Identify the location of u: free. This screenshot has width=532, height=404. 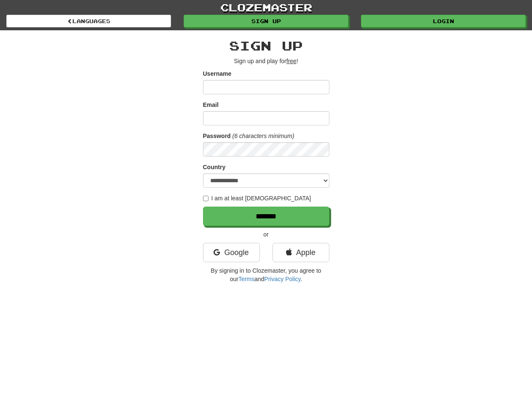
(292, 61).